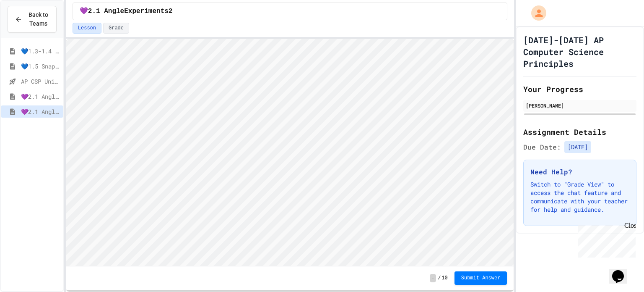 Image resolution: width=644 pixels, height=292 pixels. What do you see at coordinates (444, 278) in the screenshot?
I see `span: 10` at bounding box center [444, 278].